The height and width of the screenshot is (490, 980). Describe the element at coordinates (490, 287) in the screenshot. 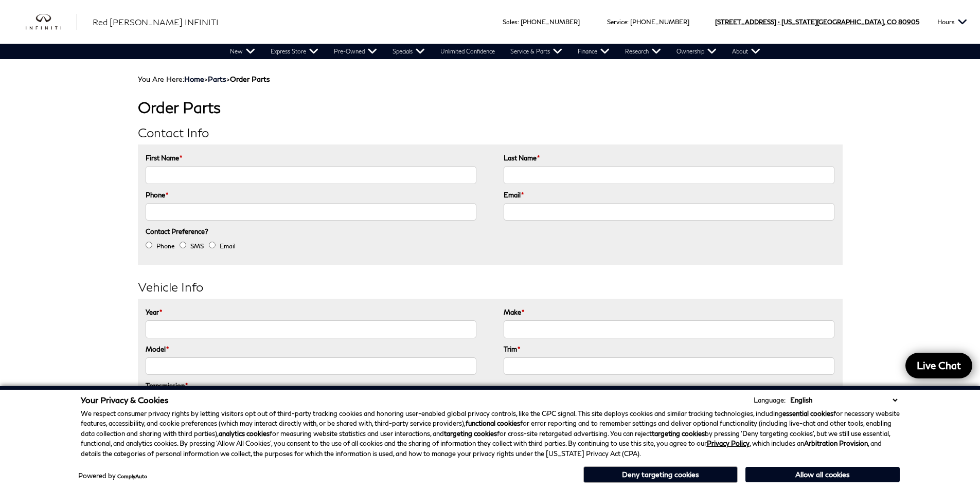

I see `h2: Vehicle Info` at that location.